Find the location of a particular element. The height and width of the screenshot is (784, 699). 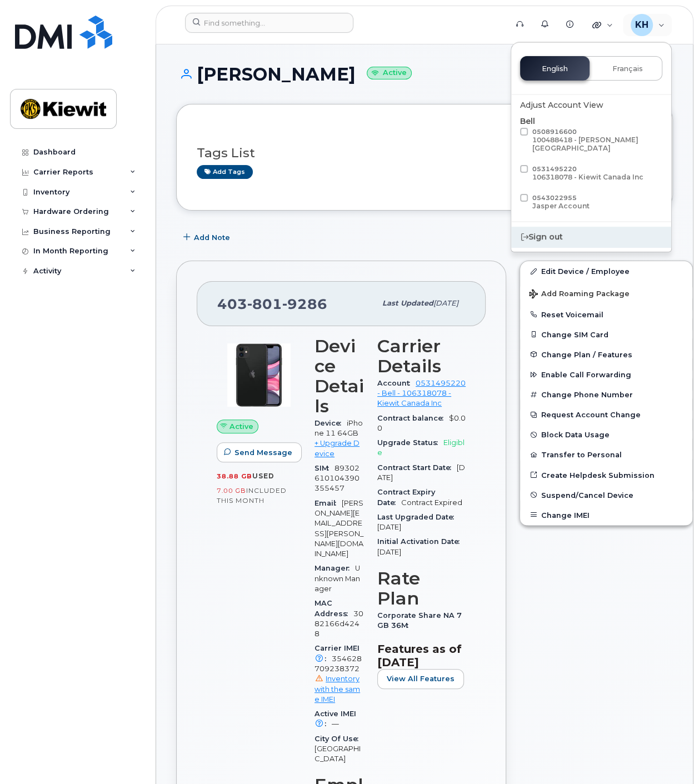

span: Add Roaming Package is located at coordinates (579, 294).